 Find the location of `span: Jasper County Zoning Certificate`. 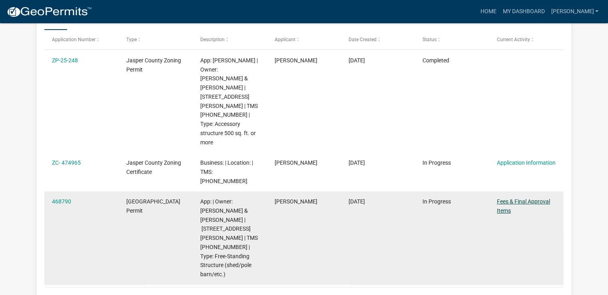

span: Jasper County Zoning Certificate is located at coordinates (153, 167).